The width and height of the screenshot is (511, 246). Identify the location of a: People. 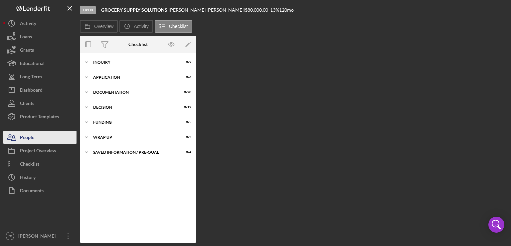
(40, 137).